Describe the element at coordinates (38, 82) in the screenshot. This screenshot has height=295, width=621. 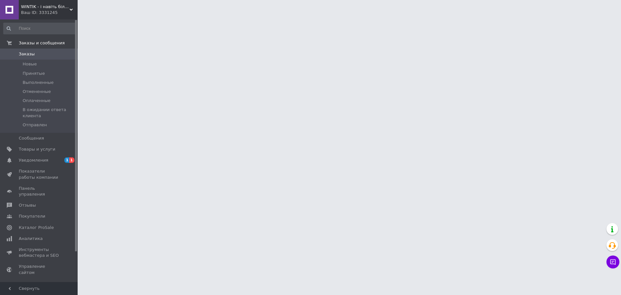
I see `span: Выполненные` at that location.